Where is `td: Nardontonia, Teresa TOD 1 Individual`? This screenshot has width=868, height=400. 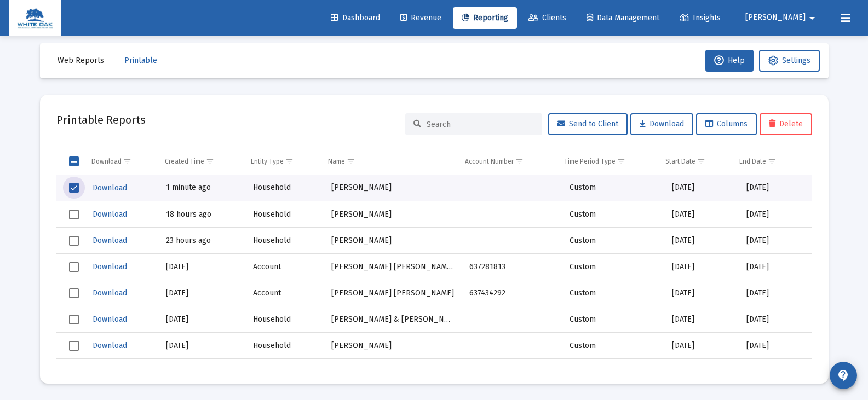 td: Nardontonia, Teresa TOD 1 Individual is located at coordinates (392, 267).